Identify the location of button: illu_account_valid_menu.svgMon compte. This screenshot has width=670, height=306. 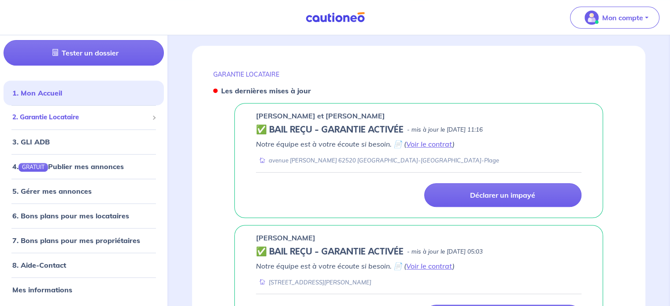
(615, 18).